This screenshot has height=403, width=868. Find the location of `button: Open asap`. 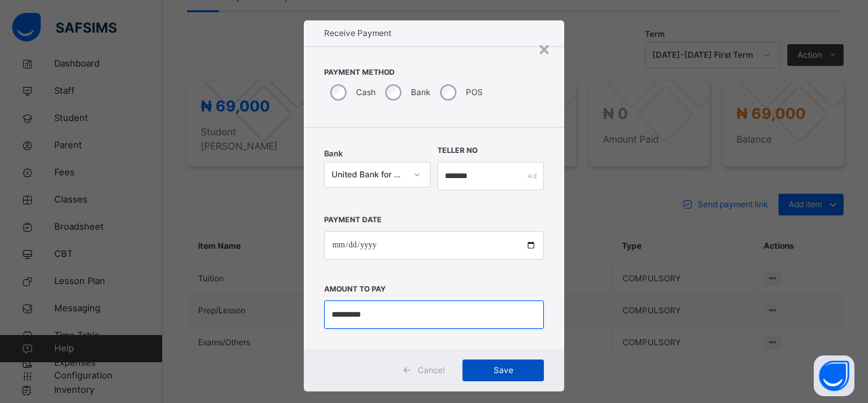

button: Open asap is located at coordinates (834, 376).